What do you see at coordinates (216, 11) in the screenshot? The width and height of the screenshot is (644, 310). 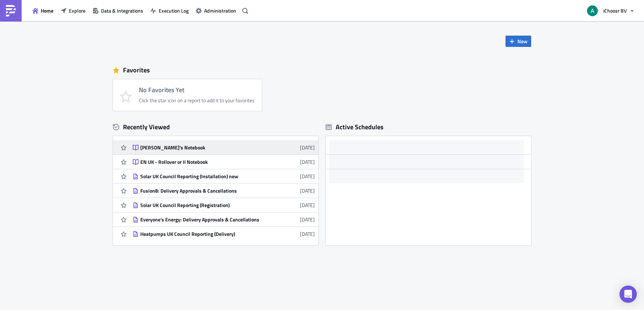 I see `a: Administration` at bounding box center [216, 11].